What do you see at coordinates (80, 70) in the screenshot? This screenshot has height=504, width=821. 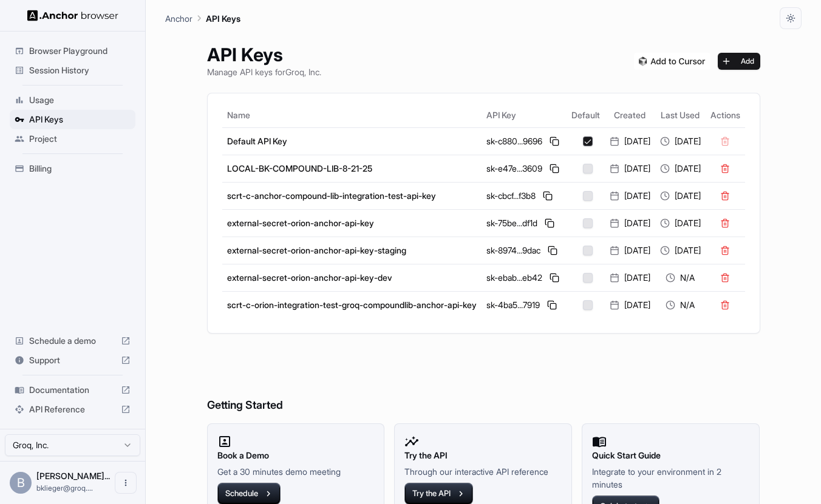 I see `span: Session History` at bounding box center [80, 70].